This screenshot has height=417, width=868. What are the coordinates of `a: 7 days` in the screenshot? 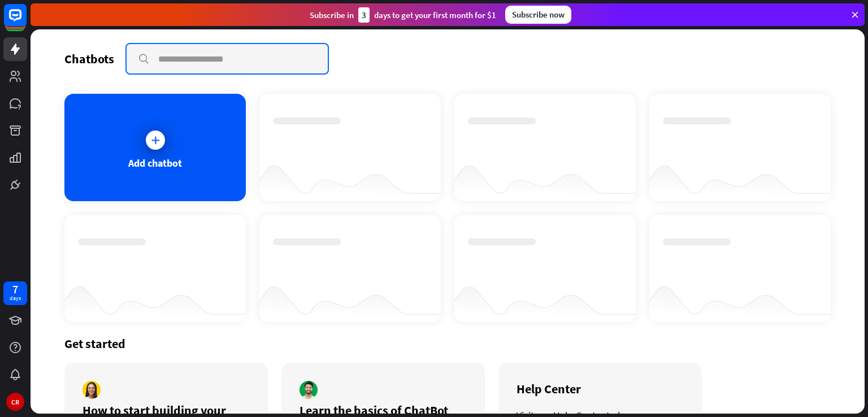 It's located at (15, 293).